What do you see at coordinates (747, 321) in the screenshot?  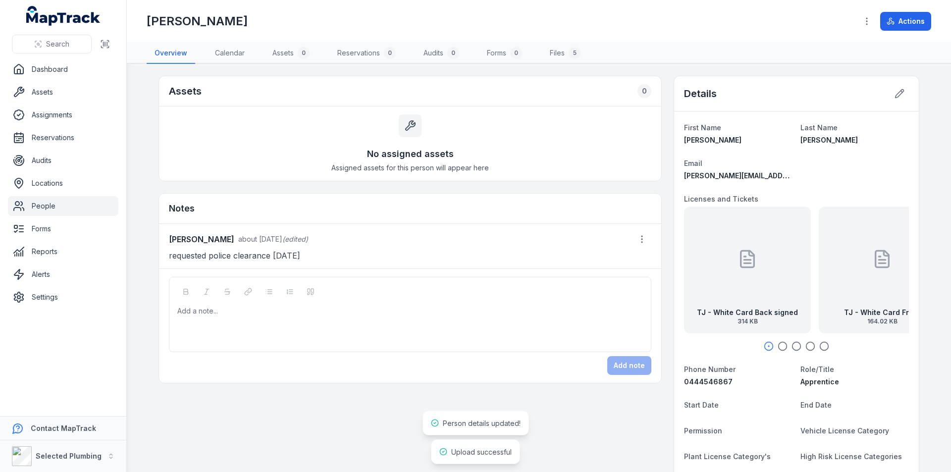 I see `span: 314 KB` at bounding box center [747, 321].